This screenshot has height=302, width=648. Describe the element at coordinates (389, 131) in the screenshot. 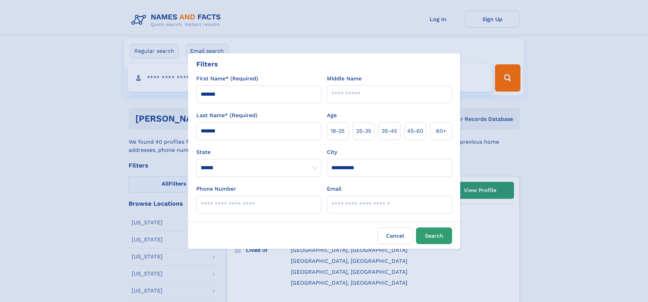

I see `span: 35‑45` at that location.